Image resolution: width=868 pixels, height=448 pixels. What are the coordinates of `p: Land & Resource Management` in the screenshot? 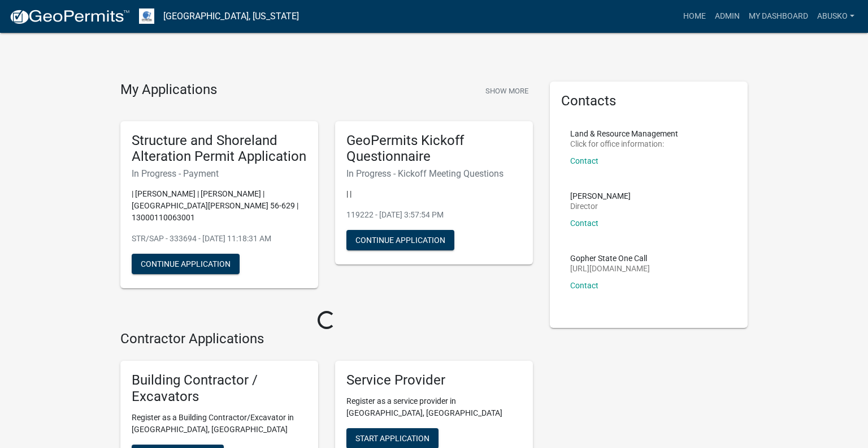 It's located at (624, 134).